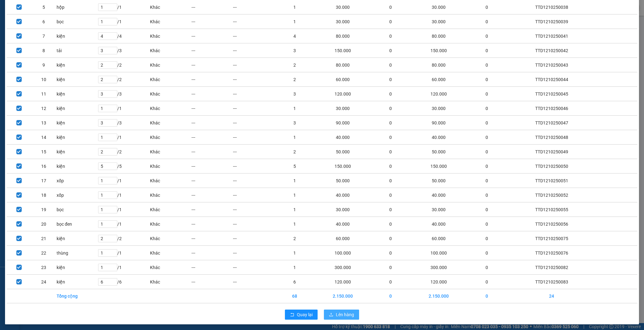 This screenshot has width=644, height=330. Describe the element at coordinates (77, 296) in the screenshot. I see `td: Tổng cộng` at that location.